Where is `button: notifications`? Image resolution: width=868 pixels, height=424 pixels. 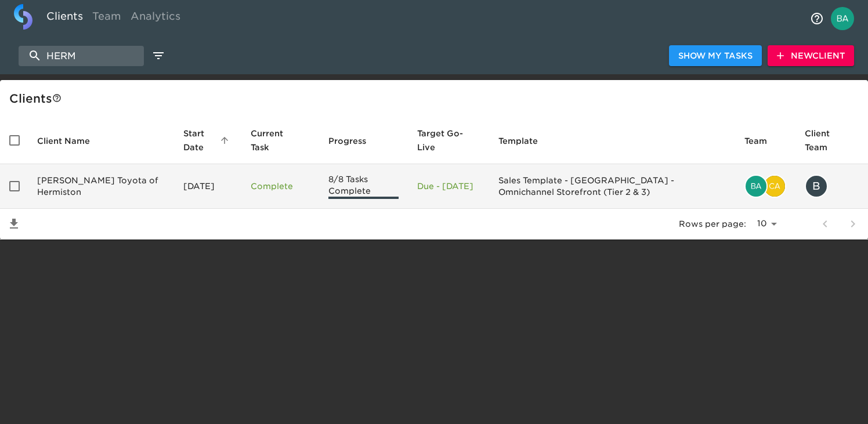
button: notifications is located at coordinates (817, 19).